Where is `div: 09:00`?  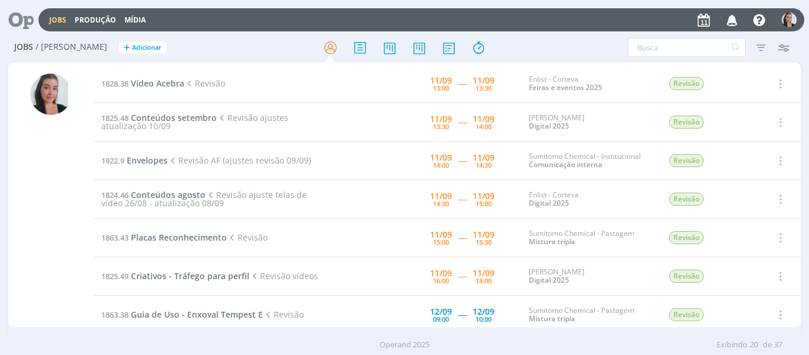
div: 09:00 is located at coordinates (441, 319).